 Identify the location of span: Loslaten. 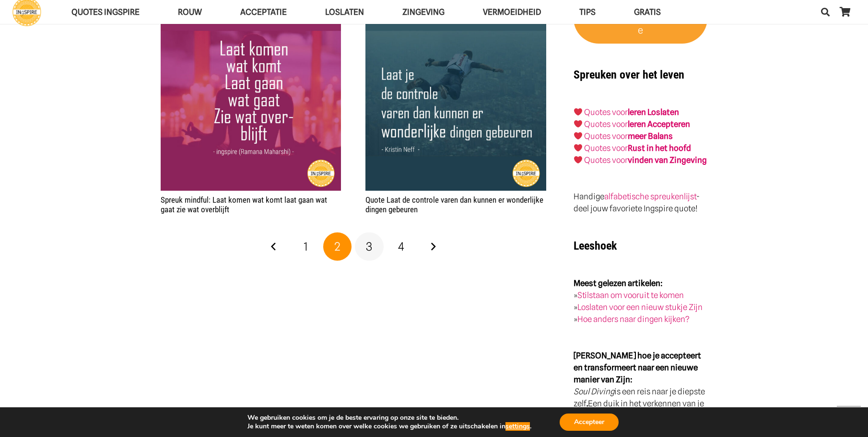
(345, 12).